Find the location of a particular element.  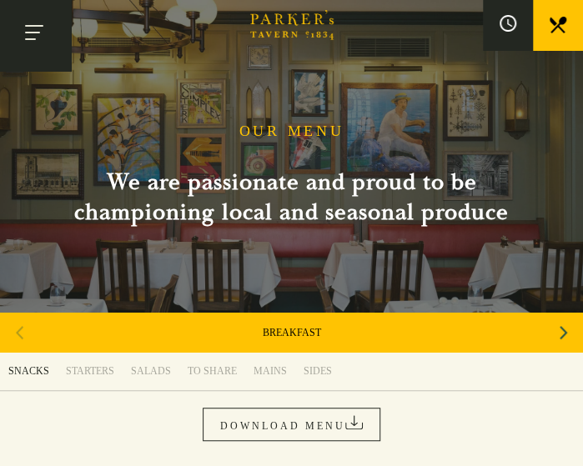

a: TO SHARE is located at coordinates (212, 371).